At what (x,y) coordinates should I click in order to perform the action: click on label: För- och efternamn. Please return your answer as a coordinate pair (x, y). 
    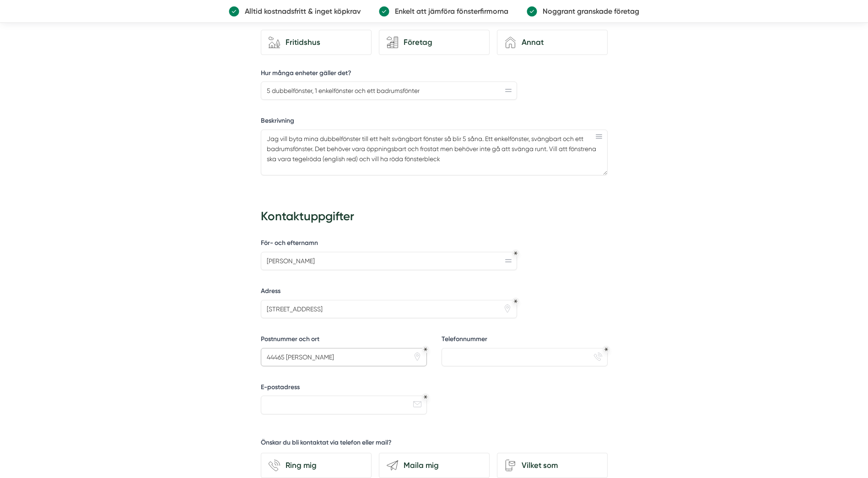
    Looking at the image, I should click on (389, 244).